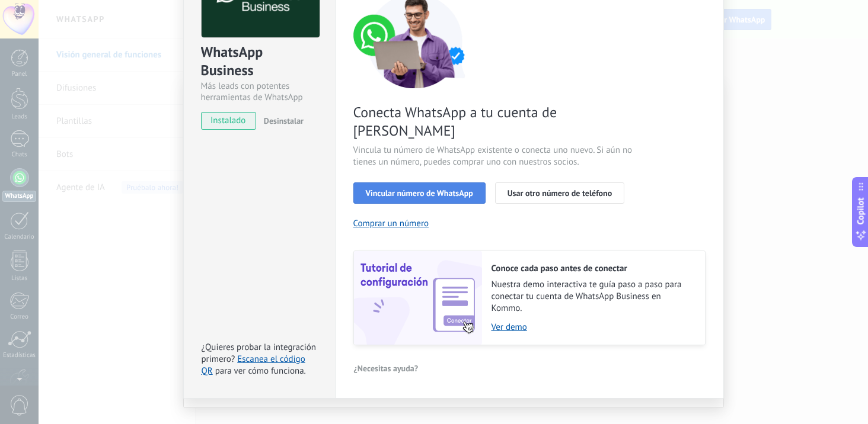  Describe the element at coordinates (391, 223) in the screenshot. I see `button: Comprar un número` at that location.